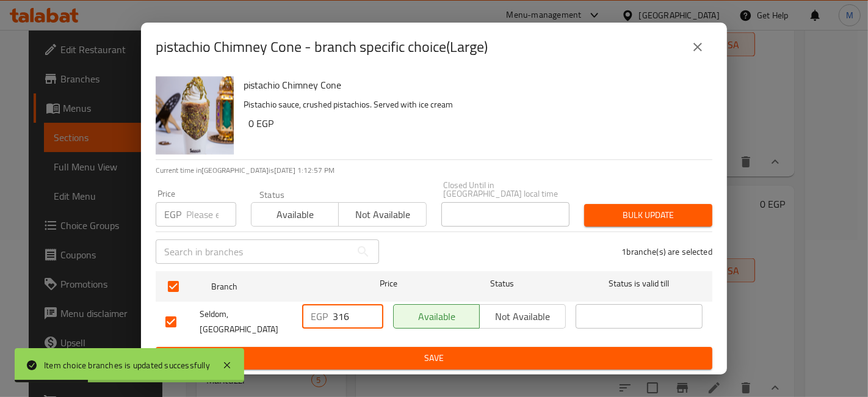 This screenshot has height=397, width=868. I want to click on span: Status is valid till, so click(640, 284).